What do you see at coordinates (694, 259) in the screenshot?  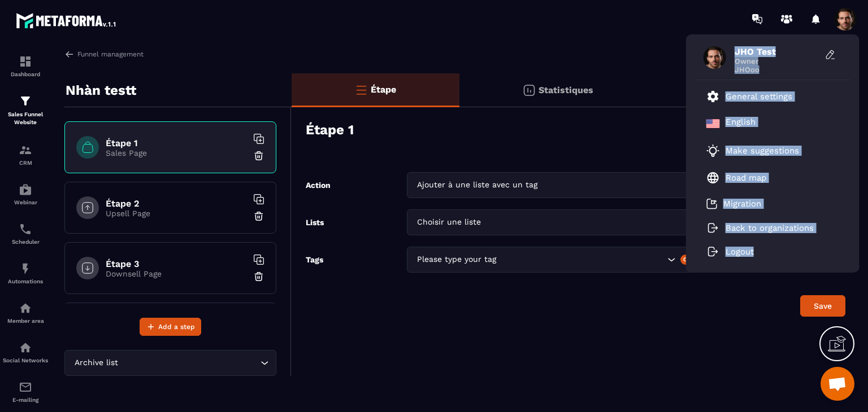 I see `div: Create` at bounding box center [694, 259].